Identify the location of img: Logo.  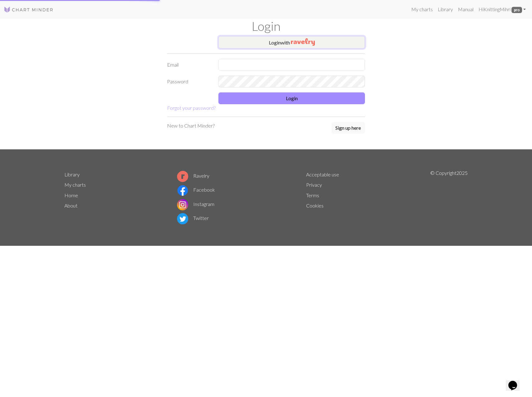
(29, 9).